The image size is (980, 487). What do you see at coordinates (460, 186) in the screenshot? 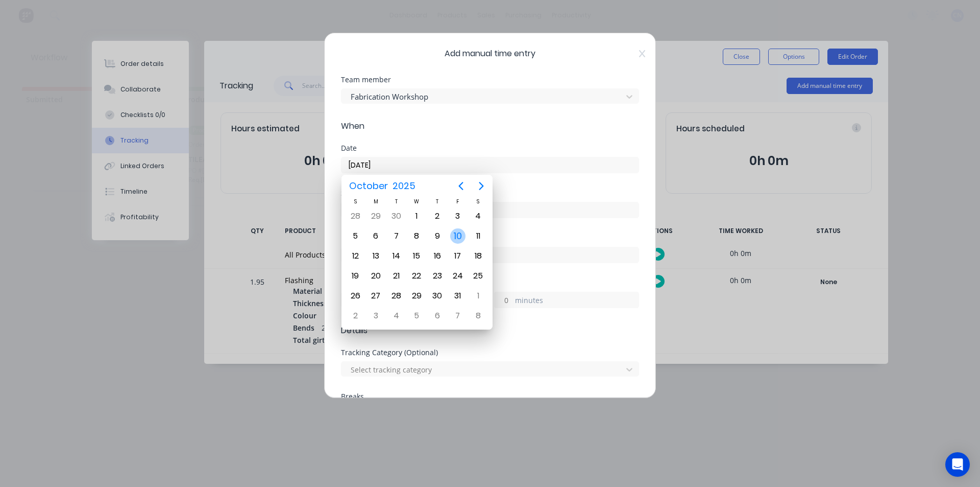
I see `button: Previous page` at bounding box center [460, 186].